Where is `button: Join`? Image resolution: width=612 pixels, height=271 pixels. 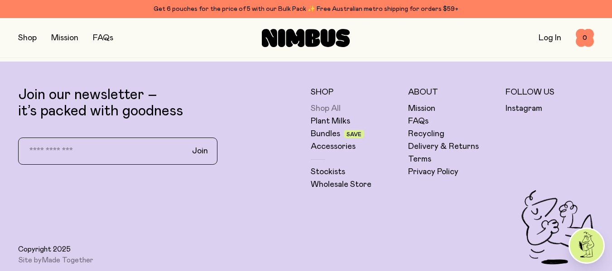 button: Join is located at coordinates (200, 151).